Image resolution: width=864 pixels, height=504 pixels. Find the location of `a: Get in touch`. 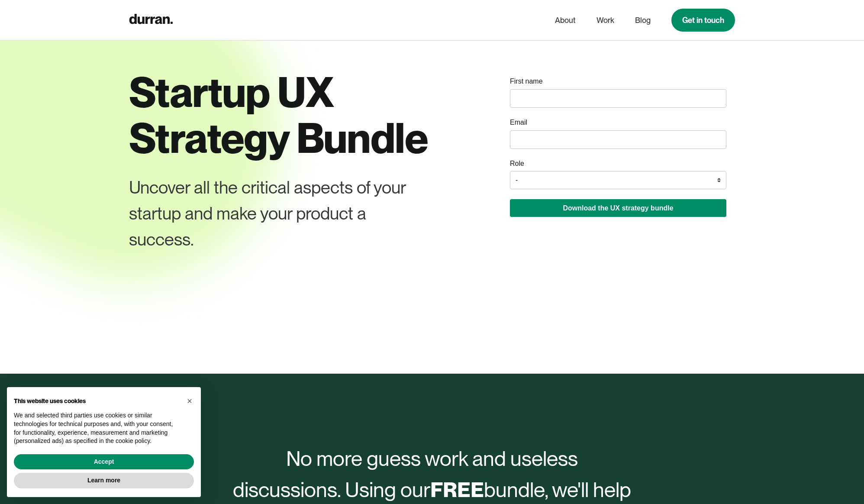

a: Get in touch is located at coordinates (703, 20).